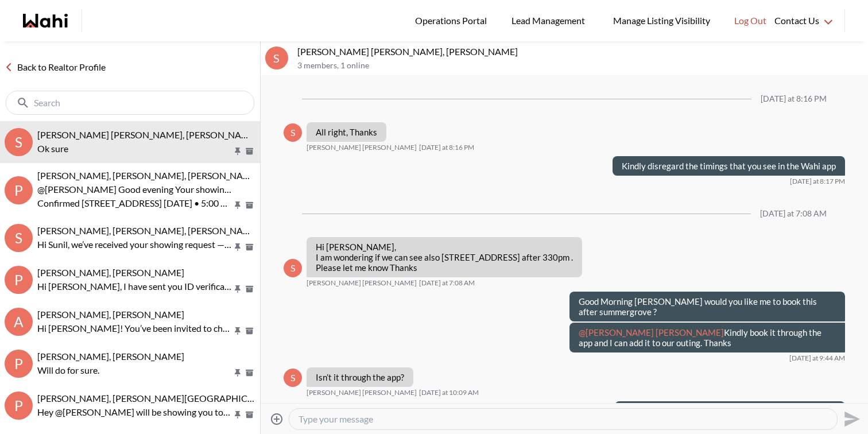 Image resolution: width=868 pixels, height=434 pixels. What do you see at coordinates (18, 238) in the screenshot?
I see `div: S` at bounding box center [18, 238].